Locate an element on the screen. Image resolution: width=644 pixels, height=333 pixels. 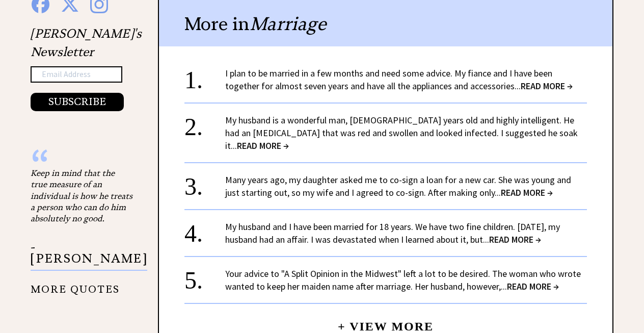
div: 5. is located at coordinates (205, 276).